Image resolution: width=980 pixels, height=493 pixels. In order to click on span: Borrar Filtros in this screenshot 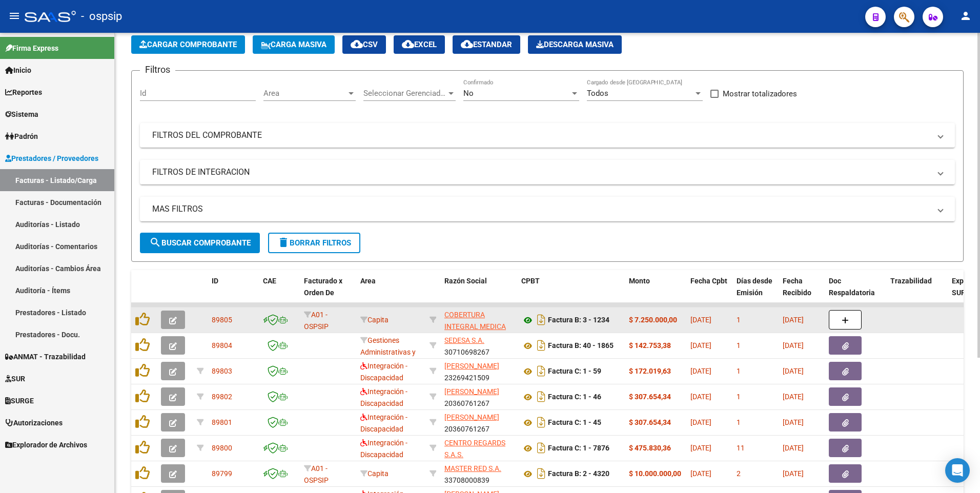, I will do `click(314, 243)`.